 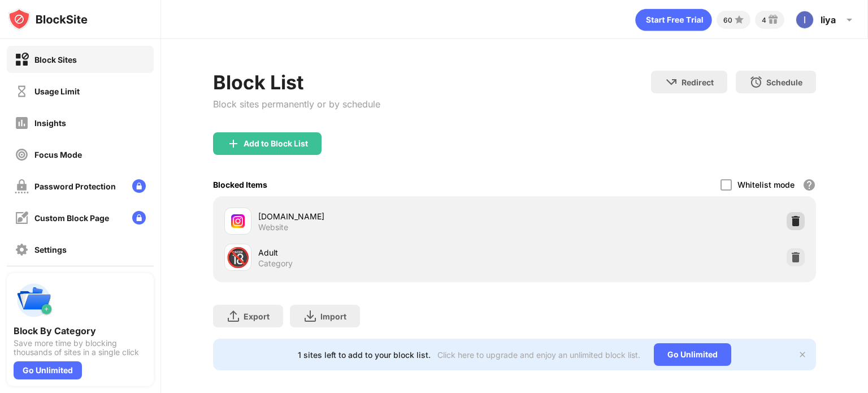 What do you see at coordinates (256, 316) in the screenshot?
I see `div: Export` at bounding box center [256, 316].